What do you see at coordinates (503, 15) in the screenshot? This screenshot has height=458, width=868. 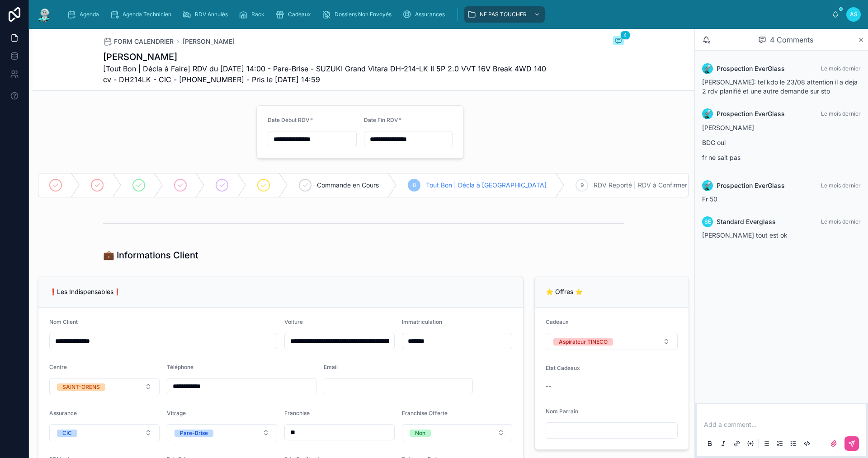 I see `span: NE PAS TOUCHER` at bounding box center [503, 15].